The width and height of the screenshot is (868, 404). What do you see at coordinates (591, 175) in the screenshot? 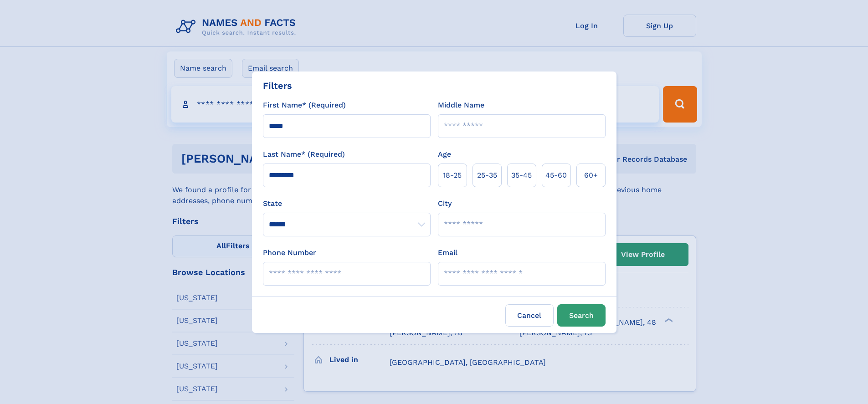
I see `span: 60+` at bounding box center [591, 175].